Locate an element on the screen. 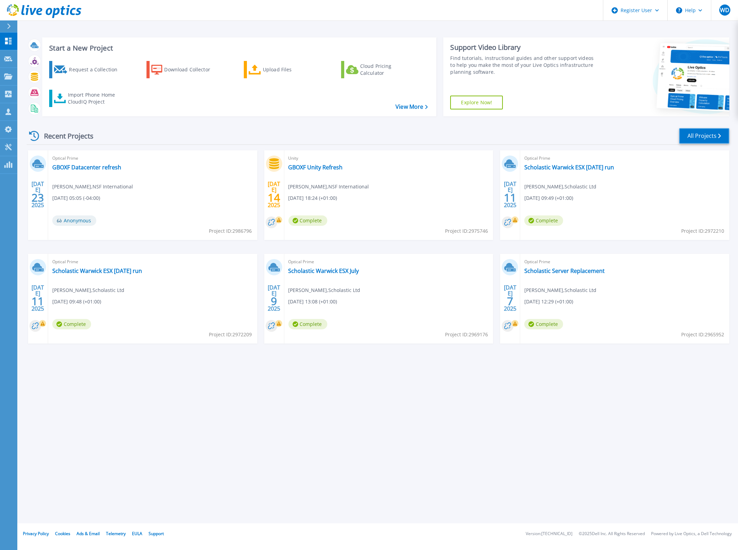 Image resolution: width=738 pixels, height=550 pixels. span: 7 is located at coordinates (510, 301).